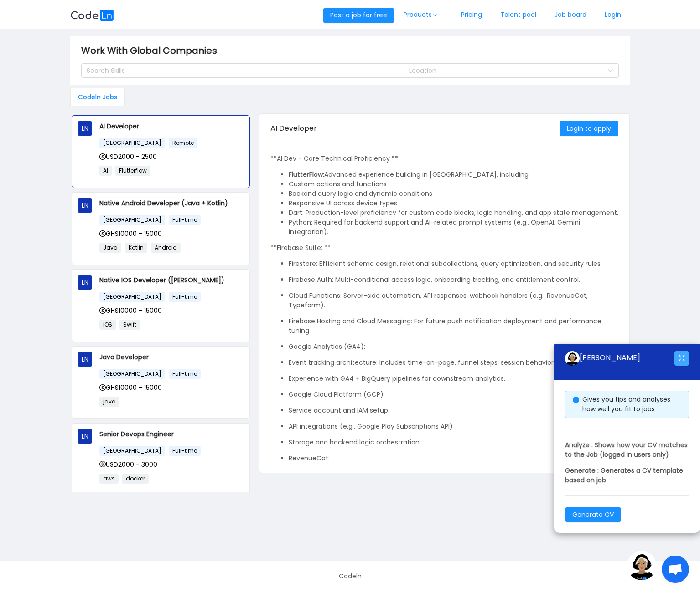  I want to click on span: Java, so click(110, 247).